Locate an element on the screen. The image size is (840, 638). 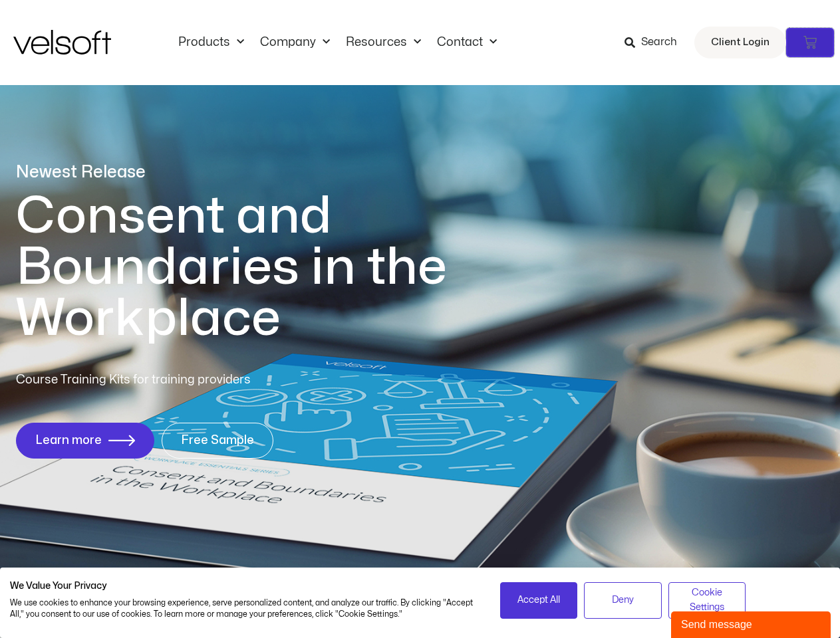
h1: Consent and Boundaries in the Workplace is located at coordinates (259, 267).